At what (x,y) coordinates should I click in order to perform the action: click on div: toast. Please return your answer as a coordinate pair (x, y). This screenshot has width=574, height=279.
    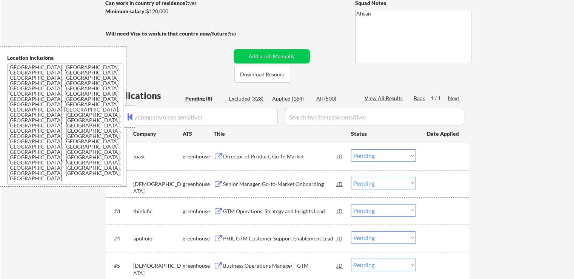
    Looking at the image, I should click on (158, 156).